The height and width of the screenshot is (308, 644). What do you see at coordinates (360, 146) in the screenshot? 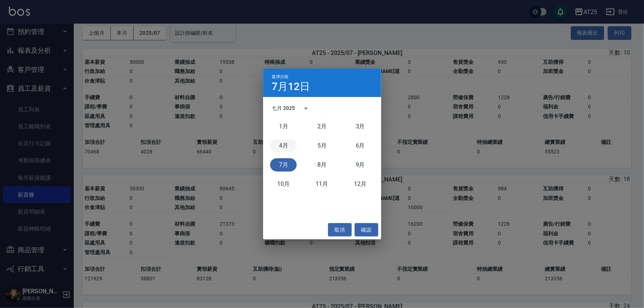
I see `button: 六月` at bounding box center [360, 146].